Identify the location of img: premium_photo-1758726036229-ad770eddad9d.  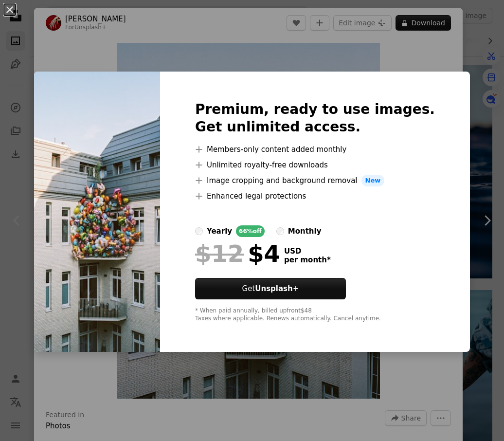
(97, 212).